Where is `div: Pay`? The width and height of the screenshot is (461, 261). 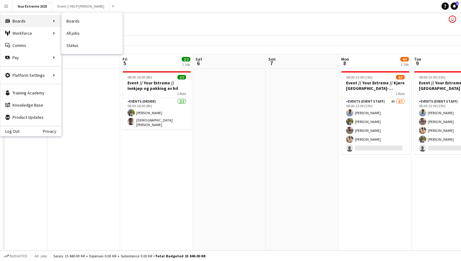 div: Pay is located at coordinates (31, 58).